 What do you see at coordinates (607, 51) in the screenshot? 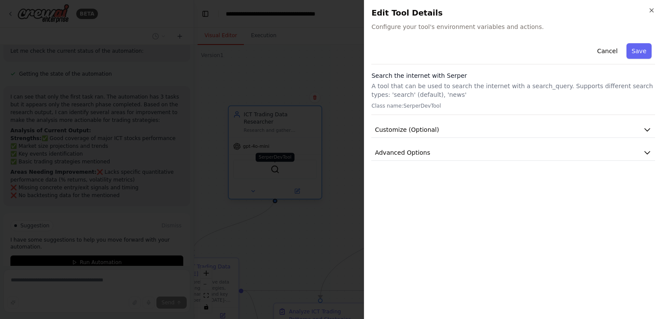
I see `button: Cancel` at bounding box center [607, 51].